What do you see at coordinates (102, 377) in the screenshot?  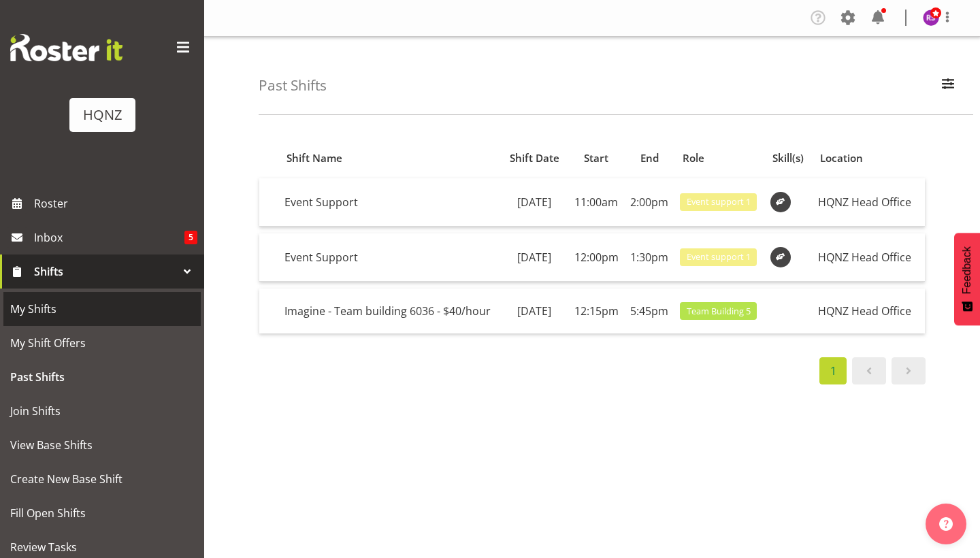 I see `span: Past Shifts` at bounding box center [102, 377].